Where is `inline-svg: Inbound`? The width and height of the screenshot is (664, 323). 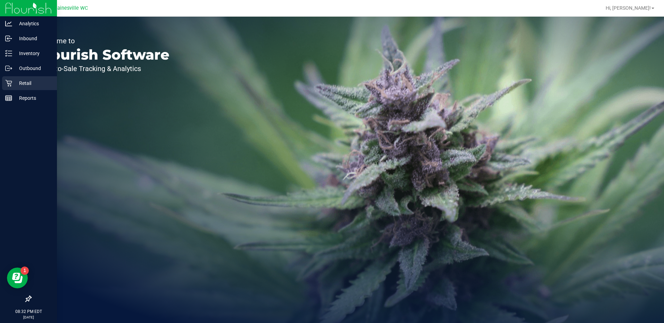 inline-svg: Inbound is located at coordinates (9, 39).